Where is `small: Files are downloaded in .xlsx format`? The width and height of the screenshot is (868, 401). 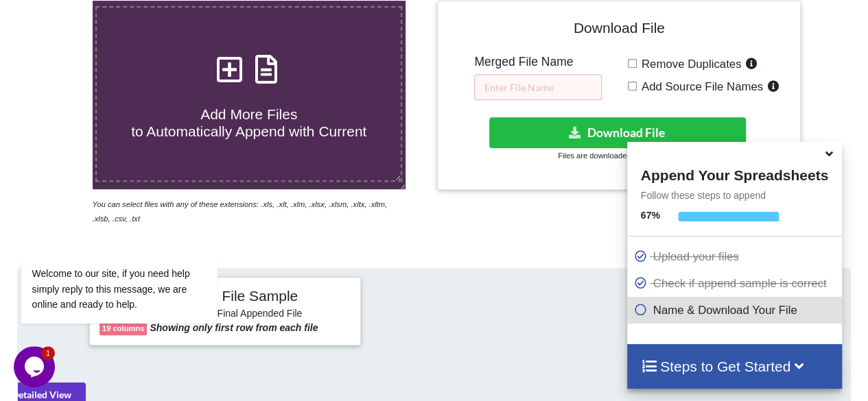
small: Files are downloaded in .xlsx format is located at coordinates (619, 156).